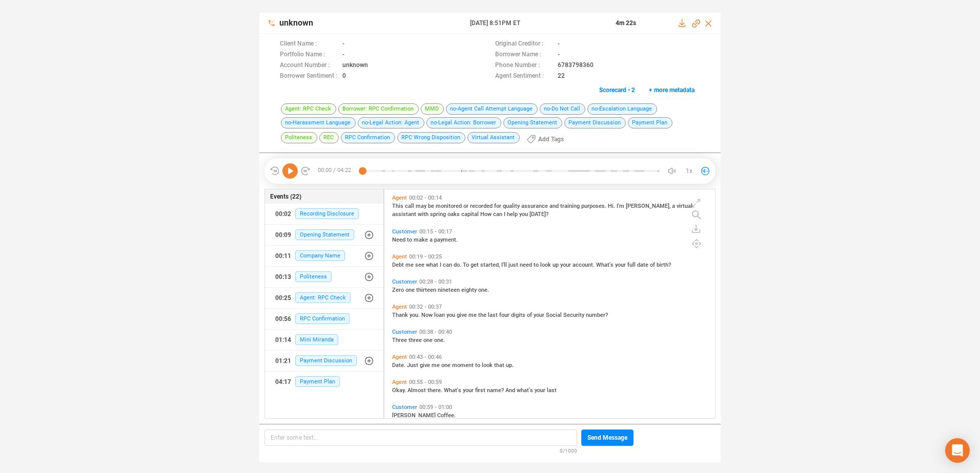 This screenshot has height=473, width=980. What do you see at coordinates (664, 265) in the screenshot?
I see `span: birth?` at bounding box center [664, 265].